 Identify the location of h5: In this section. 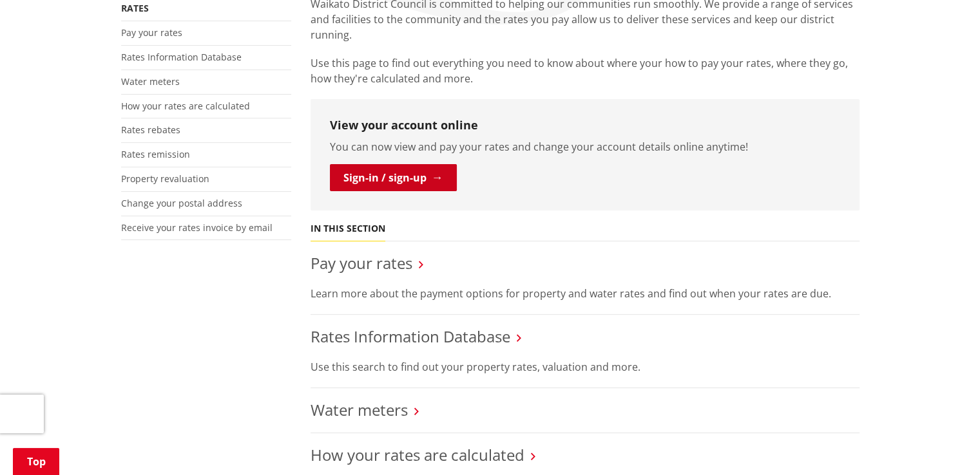
(348, 229).